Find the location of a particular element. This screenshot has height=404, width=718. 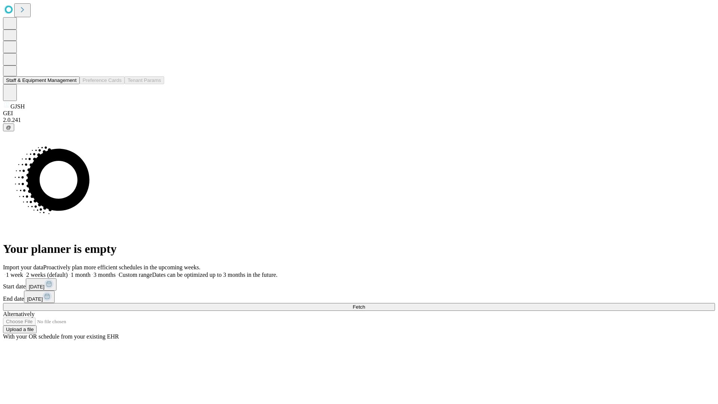

button: Fetch is located at coordinates (359, 306).